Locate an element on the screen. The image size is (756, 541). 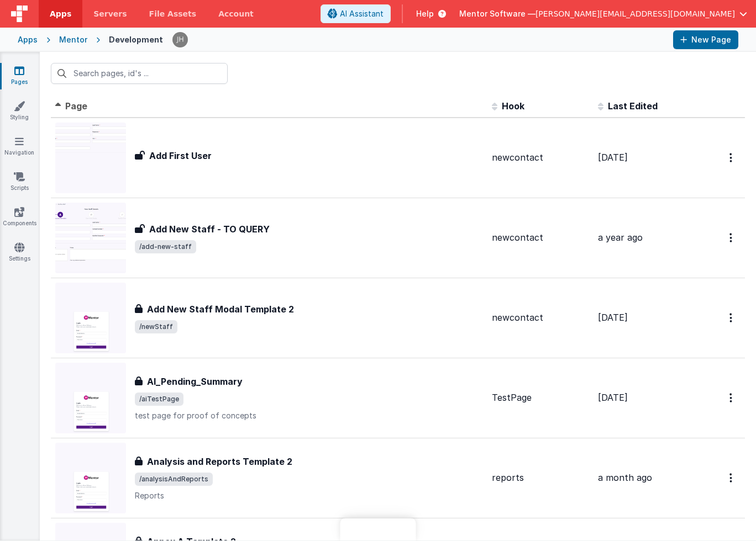
span: /aiTestPage is located at coordinates (159, 399).